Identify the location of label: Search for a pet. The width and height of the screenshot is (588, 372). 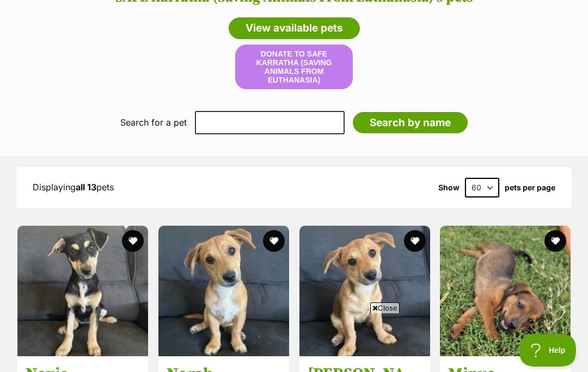
(153, 123).